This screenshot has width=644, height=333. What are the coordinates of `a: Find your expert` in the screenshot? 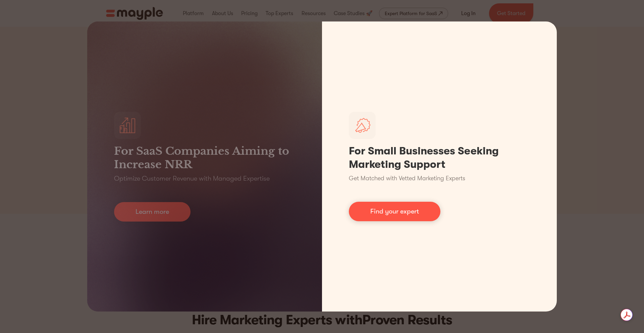 It's located at (395, 212).